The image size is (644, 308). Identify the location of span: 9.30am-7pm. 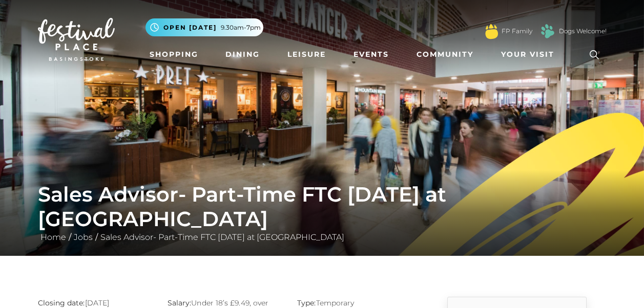
(241, 28).